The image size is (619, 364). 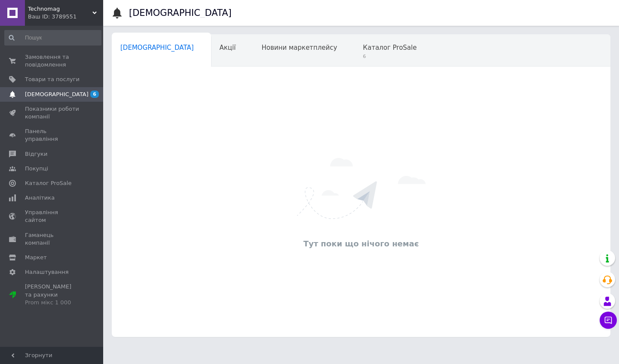 What do you see at coordinates (52, 80) in the screenshot?
I see `span: Товари та послуги` at bounding box center [52, 80].